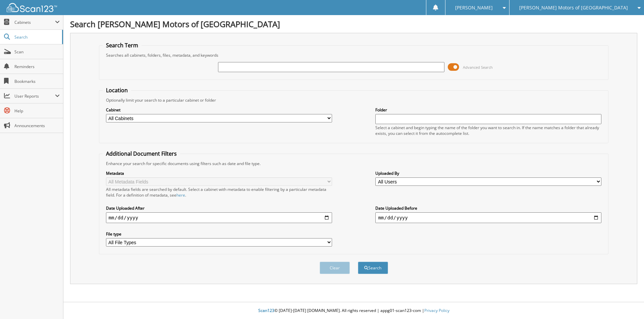 This screenshot has width=644, height=319. Describe the element at coordinates (488, 130) in the screenshot. I see `div: Select a cabinet and begin typing the name of the folder you want to search in. If the name match...` at that location.